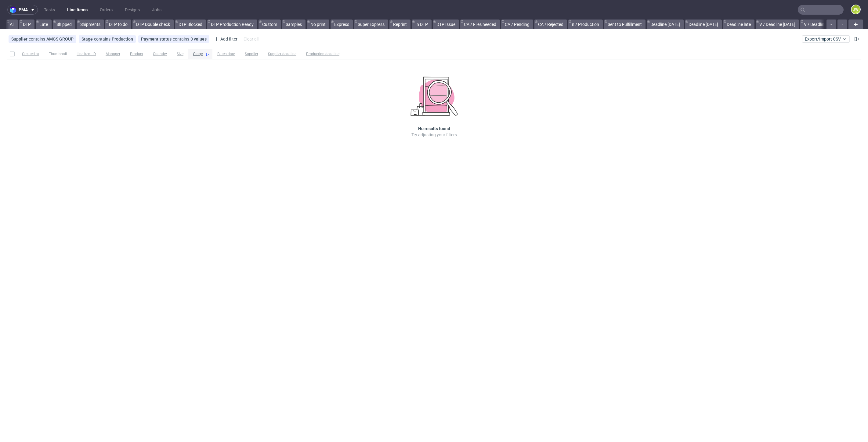 This screenshot has height=442, width=868. What do you see at coordinates (400, 25) in the screenshot?
I see `a: Reprint` at bounding box center [400, 25].